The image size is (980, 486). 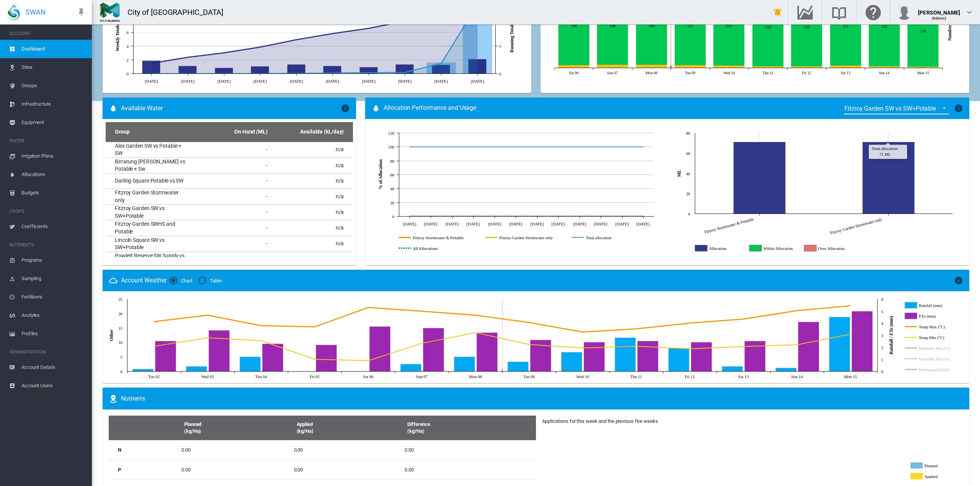 I want to click on circle: All Allocations Jul 25 0, so click(x=410, y=216).